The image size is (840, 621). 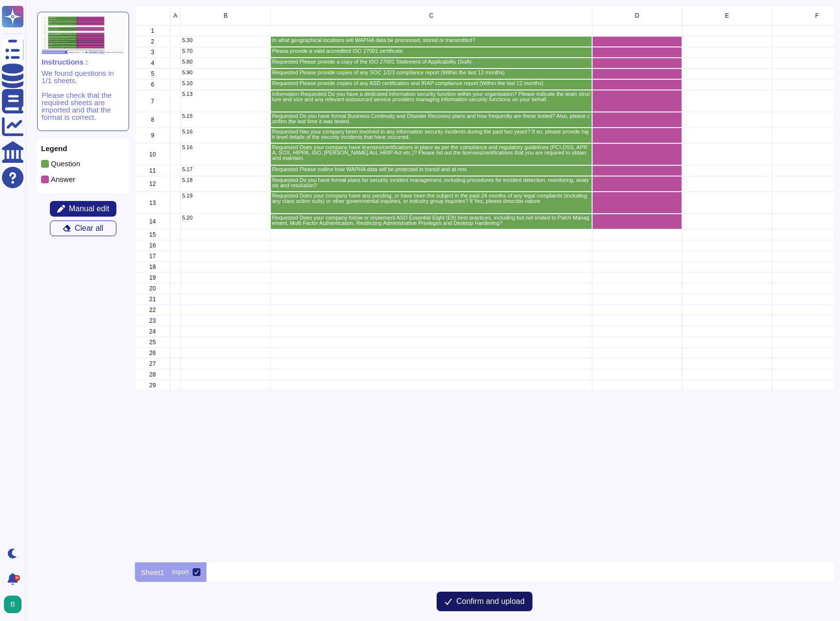 I want to click on p: We found questions in 1/1 sheets. Please check that the required sheets are imported and that the..., so click(x=83, y=95).